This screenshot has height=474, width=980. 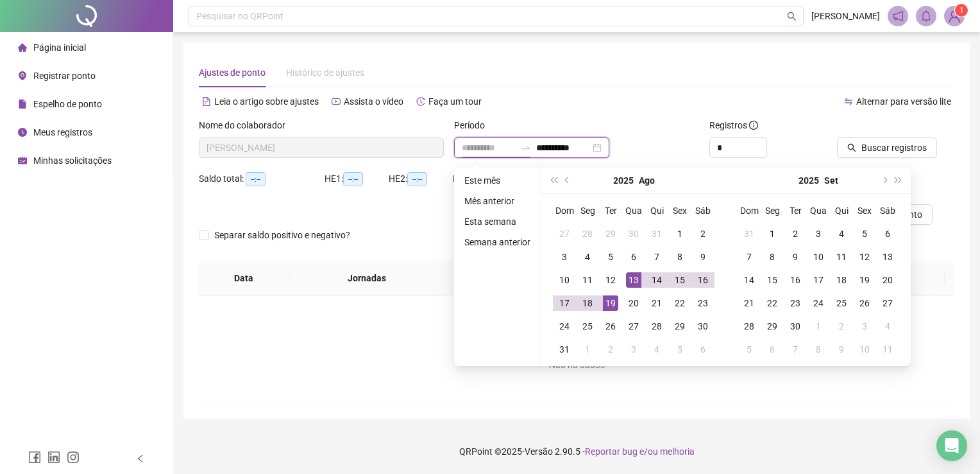 What do you see at coordinates (818, 280) in the screenshot?
I see `div: 17` at bounding box center [818, 280].